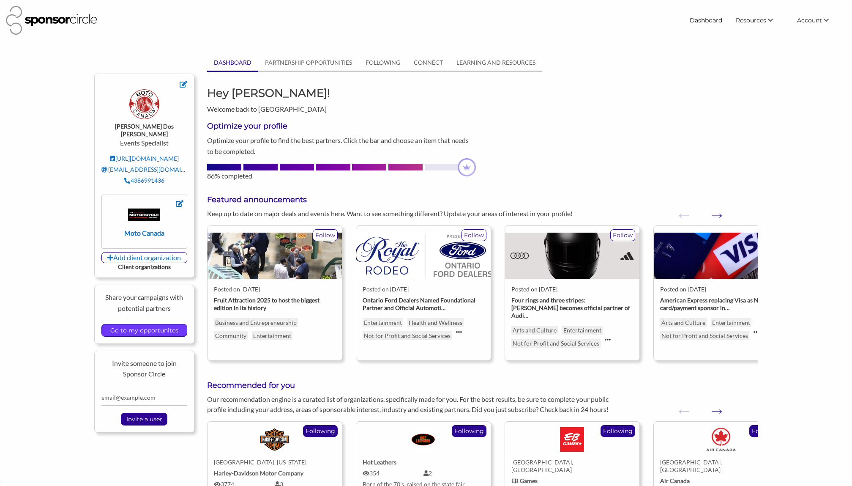 Image resolution: width=852 pixels, height=486 pixels. Describe the element at coordinates (309, 63) in the screenshot. I see `a: PARTNERSHIP OPPORTUNITIES` at that location.